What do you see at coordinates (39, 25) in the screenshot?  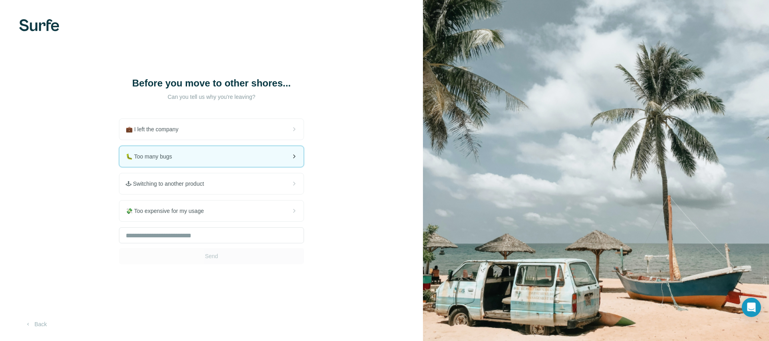 I see `img: Surfe's logo` at bounding box center [39, 25].